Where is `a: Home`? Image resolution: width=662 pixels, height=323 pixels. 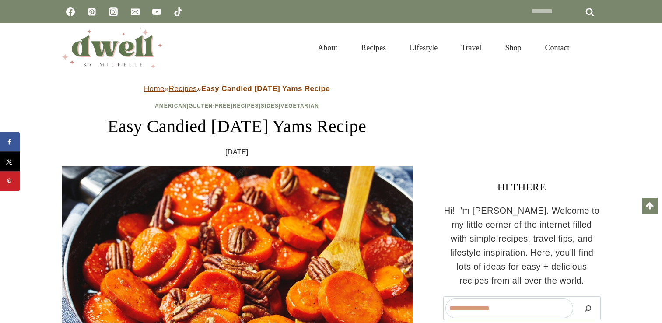
a: Home is located at coordinates (154, 88).